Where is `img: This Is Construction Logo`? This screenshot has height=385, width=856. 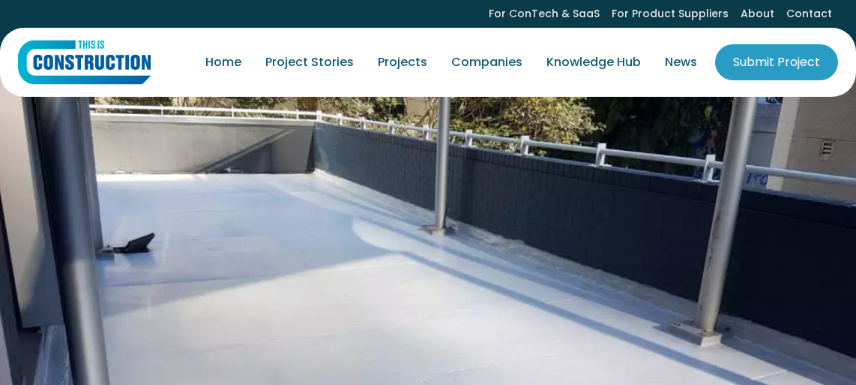
img: This Is Construction Logo is located at coordinates (84, 62).